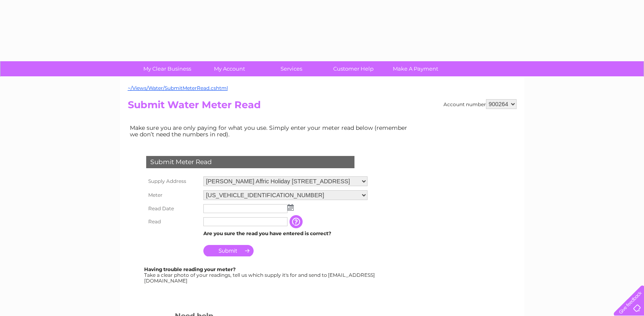  Describe the element at coordinates (297, 222) in the screenshot. I see `input: Information` at that location.